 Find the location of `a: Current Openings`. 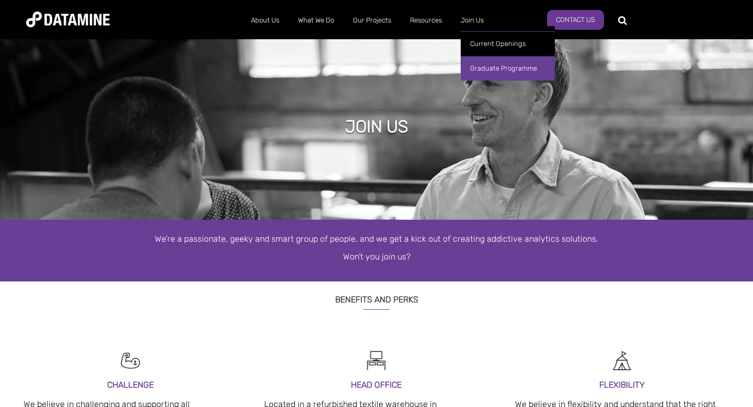

a: Current Openings is located at coordinates (508, 43).